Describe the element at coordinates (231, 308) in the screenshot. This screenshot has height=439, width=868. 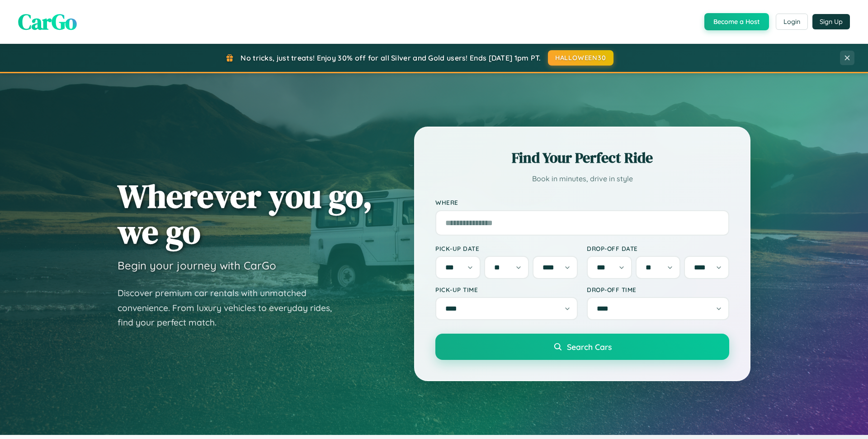
I see `p: Discover premium car rentals with unmatched convenience. From luxury vehicles to everyday rides, ...` at that location.